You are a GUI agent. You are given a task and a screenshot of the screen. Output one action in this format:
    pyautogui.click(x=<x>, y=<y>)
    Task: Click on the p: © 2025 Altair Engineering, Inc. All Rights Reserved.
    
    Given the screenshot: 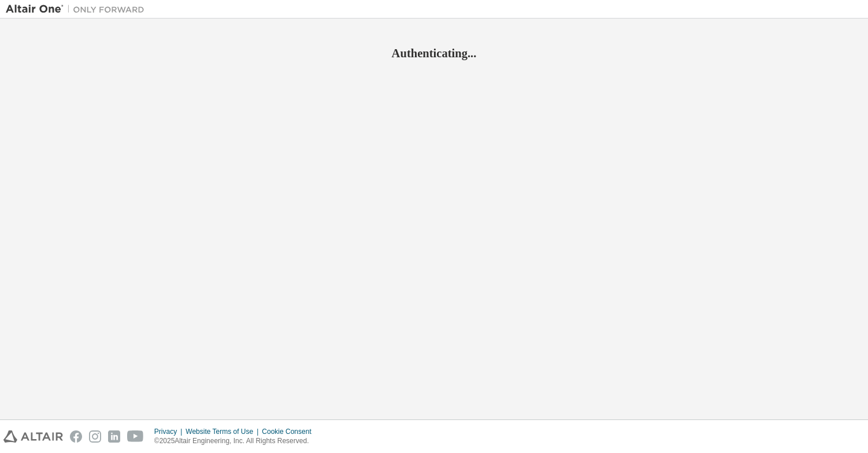 What is the action you would take?
    pyautogui.click(x=236, y=441)
    